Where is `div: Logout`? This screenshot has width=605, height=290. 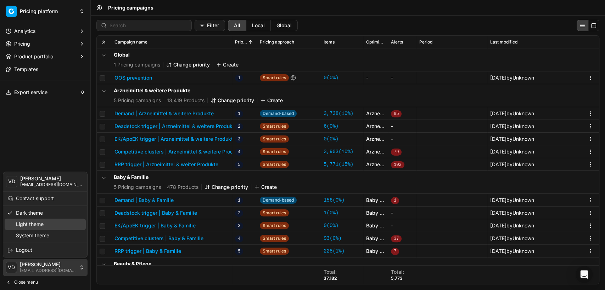
div: Logout is located at coordinates (45, 250).